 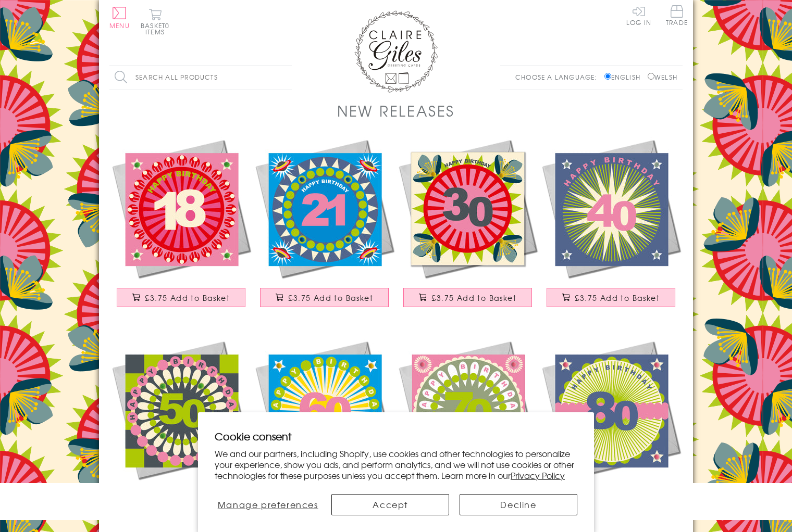 I want to click on input: Welsh, so click(x=651, y=76).